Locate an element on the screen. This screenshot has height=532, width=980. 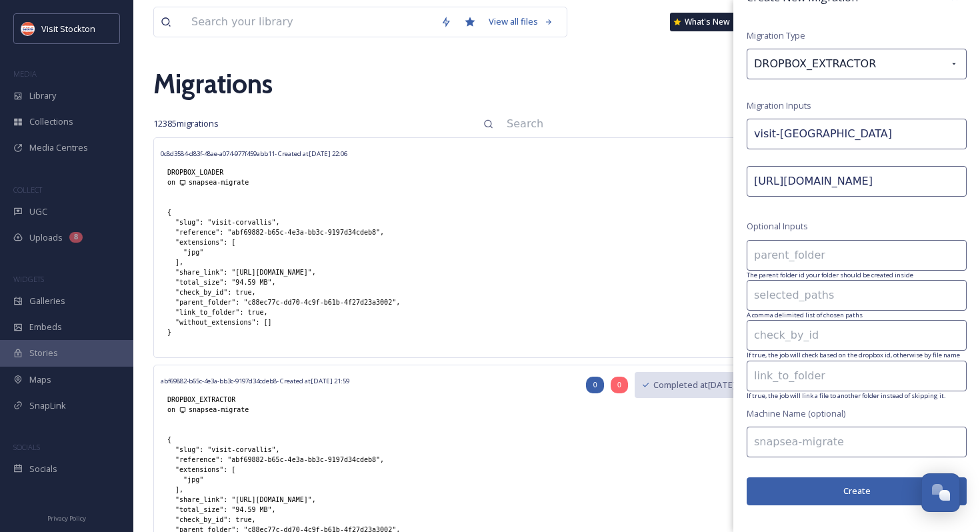
span: The parent folder id your folder should be created inside is located at coordinates (857, 275).